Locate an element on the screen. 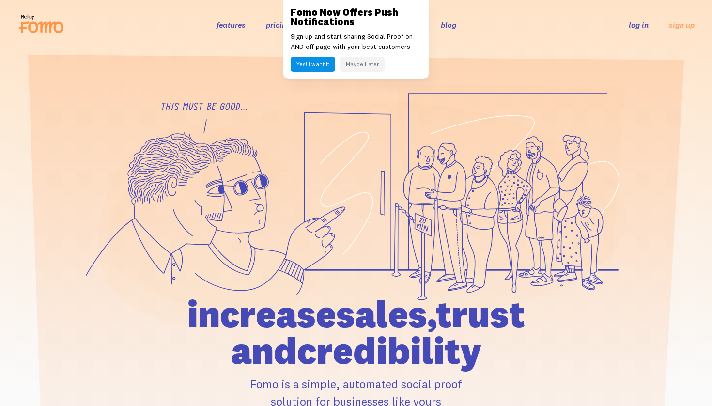 This screenshot has height=406, width=712. button: Yes! I want it is located at coordinates (313, 64).